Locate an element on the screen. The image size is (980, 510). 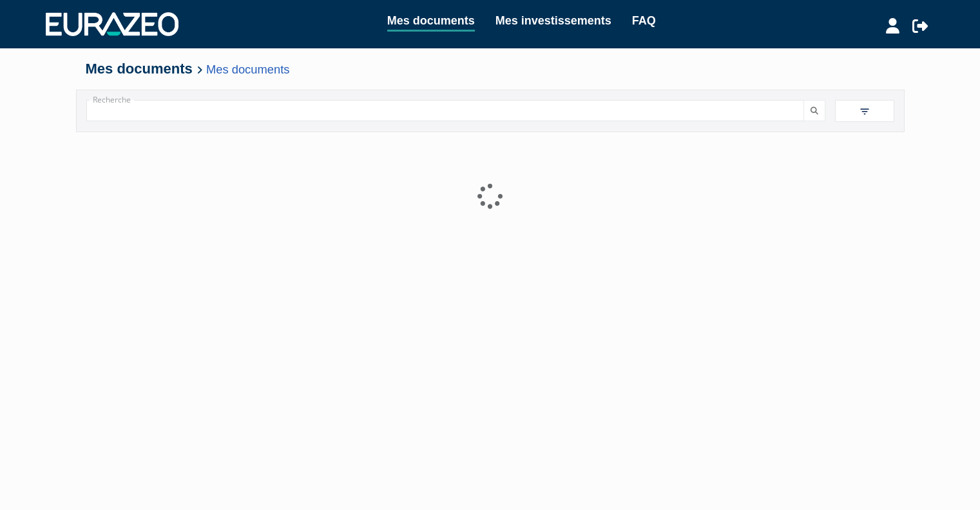
h4: Mes documents is located at coordinates (490, 69).